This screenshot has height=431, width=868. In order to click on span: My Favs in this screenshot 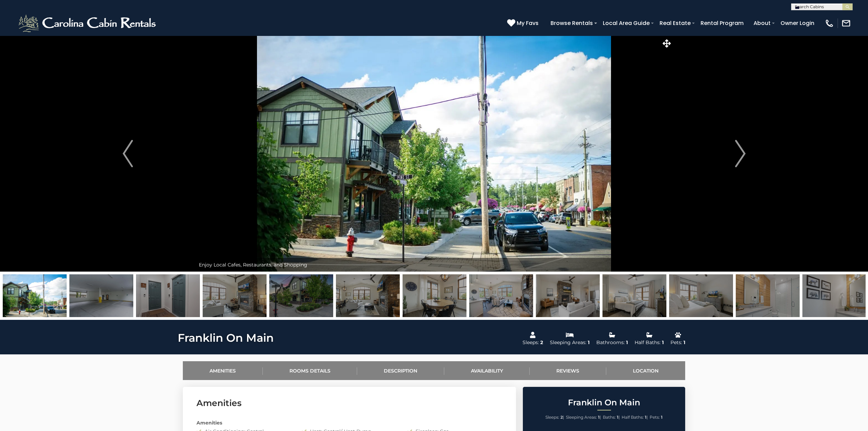, I will do `click(528, 23)`.